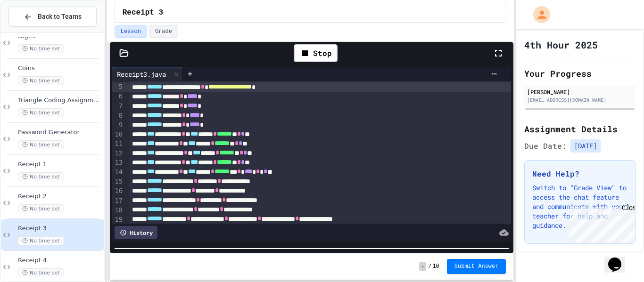 This screenshot has width=644, height=282. Describe the element at coordinates (60, 260) in the screenshot. I see `span: Receipt 4` at that location.